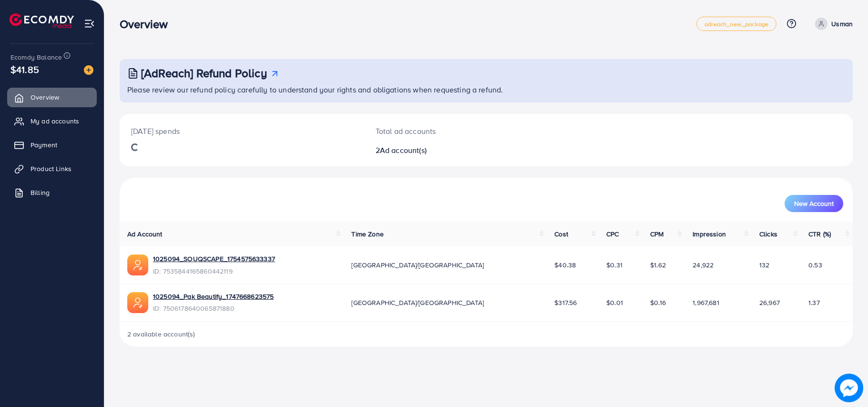  Describe the element at coordinates (736, 24) in the screenshot. I see `span: adreach_new_package` at that location.